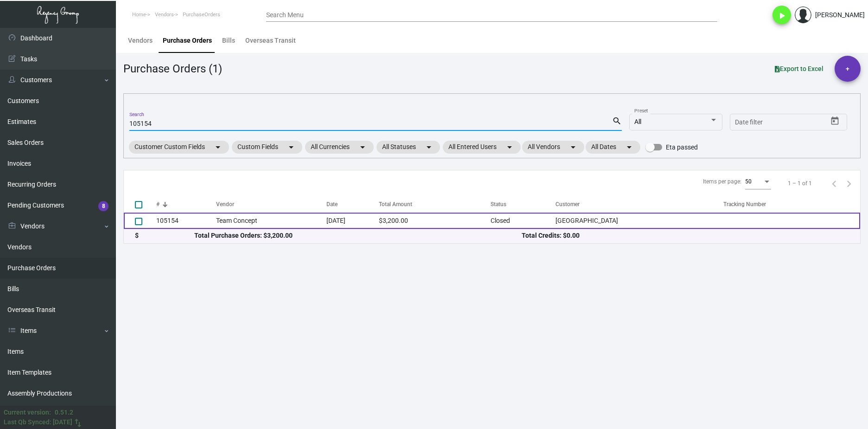 This screenshot has height=429, width=868. I want to click on span: Vendors, so click(164, 14).